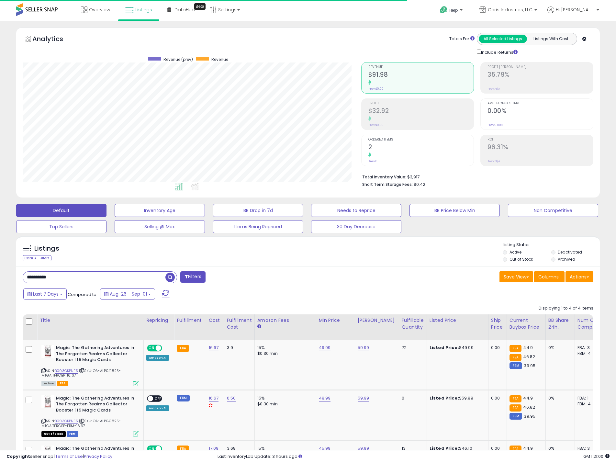  Describe the element at coordinates (579, 277) in the screenshot. I see `button: Actions` at that location.